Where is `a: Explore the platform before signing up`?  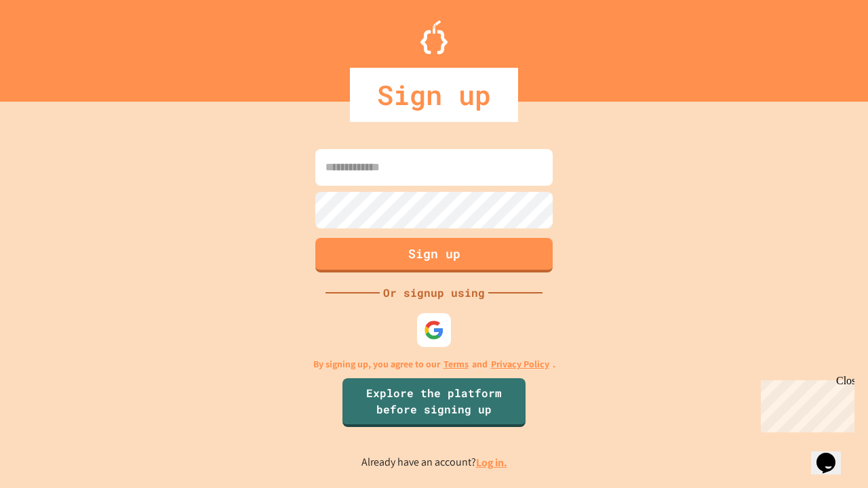
a: Explore the platform before signing up is located at coordinates (434, 403).